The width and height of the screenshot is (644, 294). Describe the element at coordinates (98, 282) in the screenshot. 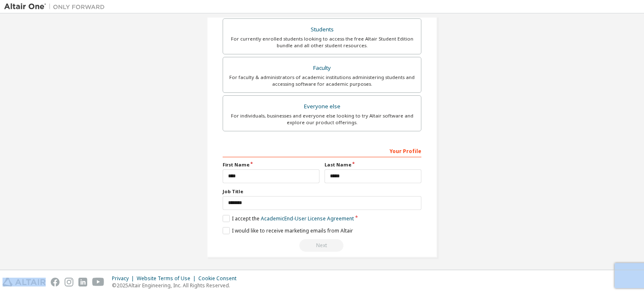

I see `img: youtube.svg` at that location.